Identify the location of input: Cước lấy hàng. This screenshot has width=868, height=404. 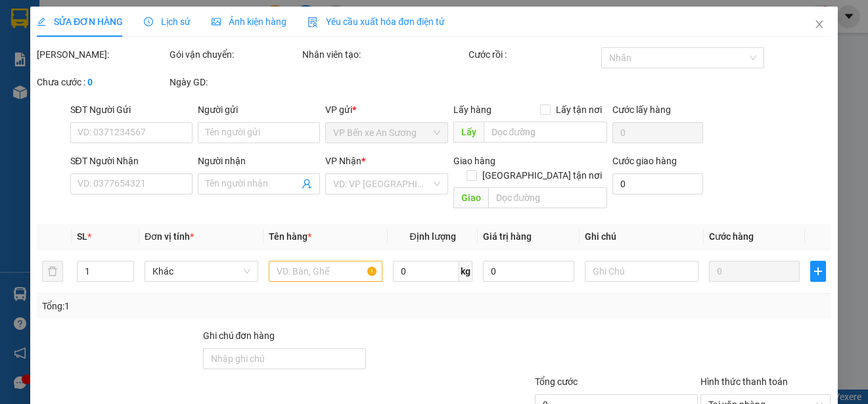
(658, 133).